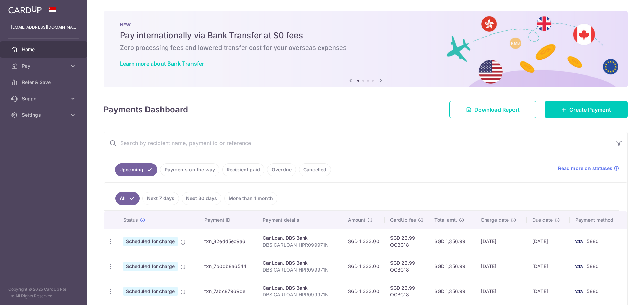 The height and width of the screenshot is (305, 644). What do you see at coordinates (446, 220) in the screenshot?
I see `span: Total amt.` at bounding box center [446, 220].